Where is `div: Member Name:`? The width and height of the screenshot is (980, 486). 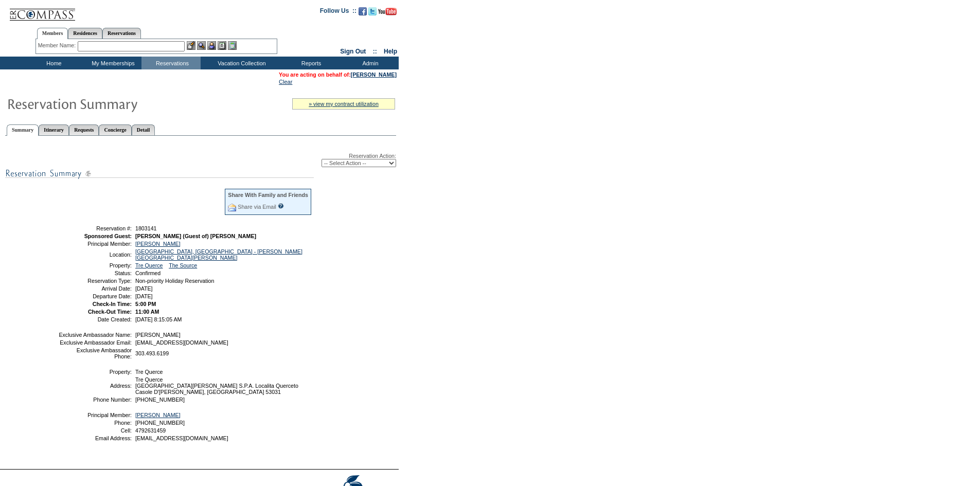 div: Member Name: is located at coordinates (57, 46).